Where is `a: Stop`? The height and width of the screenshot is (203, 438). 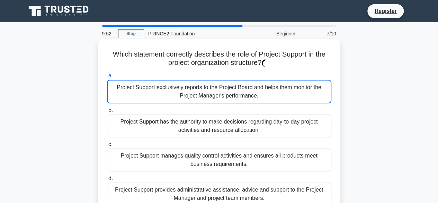
a: Stop is located at coordinates (131, 34).